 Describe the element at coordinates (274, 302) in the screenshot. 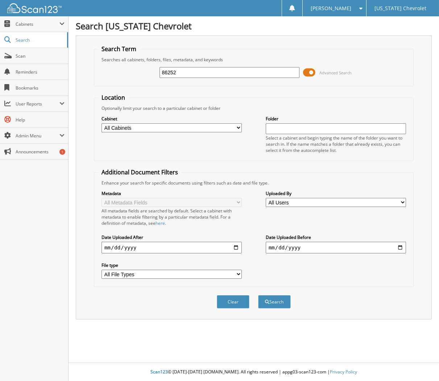

I see `button: Search` at that location.